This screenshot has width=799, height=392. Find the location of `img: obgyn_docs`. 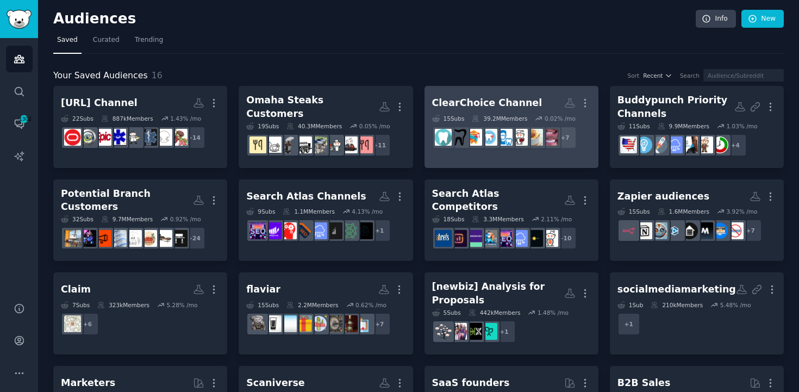

img: obgyn_docs is located at coordinates (164, 137).